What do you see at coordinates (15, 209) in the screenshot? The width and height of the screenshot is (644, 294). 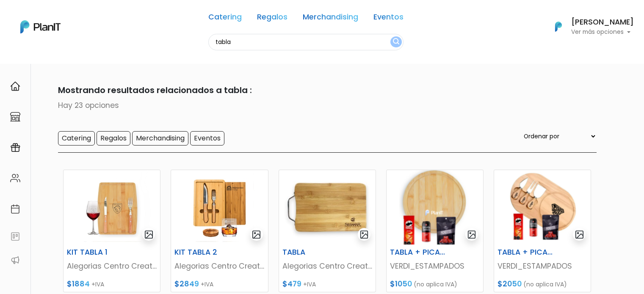 I see `img: calendar-87d922413cdce8b2cf7b7f5f62616a5cf9e4887200fb71536465627b3292af00.svg` at bounding box center [15, 209].